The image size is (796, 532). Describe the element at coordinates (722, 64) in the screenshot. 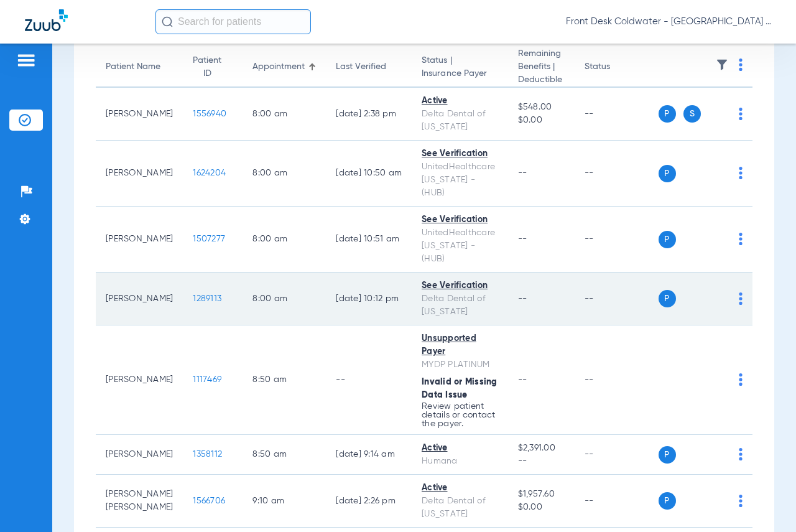

I see `img: filter.svg` at that location.